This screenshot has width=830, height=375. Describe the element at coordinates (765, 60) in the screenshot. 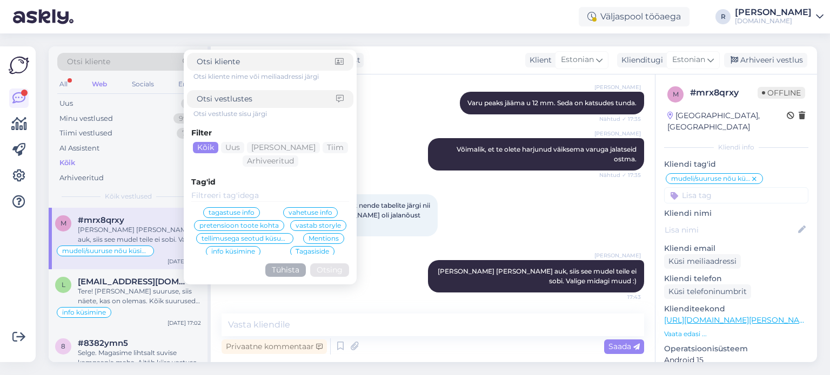

I see `div: Arhiveeri vestlus` at that location.